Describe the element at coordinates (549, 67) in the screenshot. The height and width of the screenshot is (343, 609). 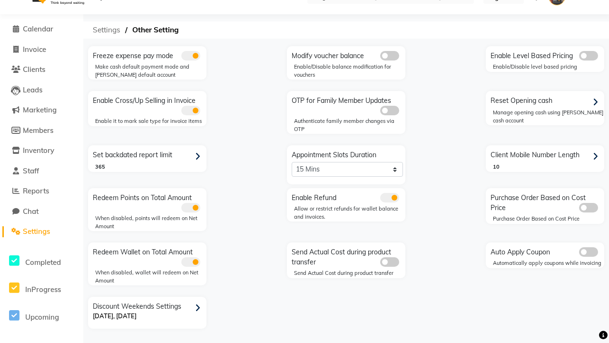
I see `div: Enable/Disable level based pricing` at that location.